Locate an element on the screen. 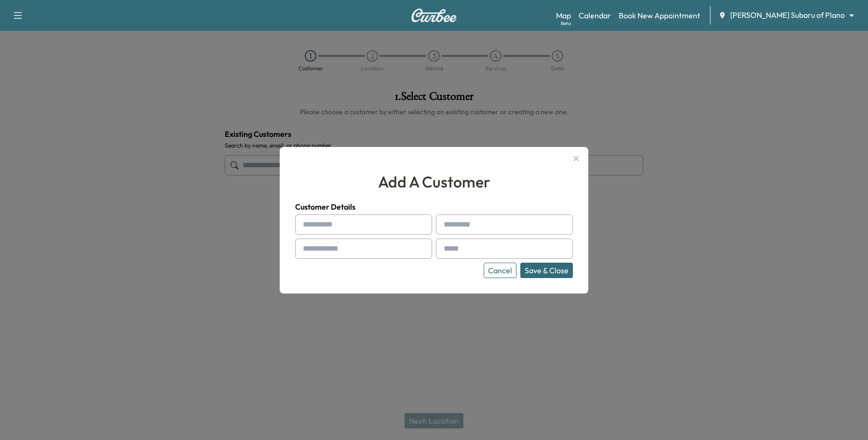 The image size is (868, 440). img: Curbee Logo is located at coordinates (434, 15).